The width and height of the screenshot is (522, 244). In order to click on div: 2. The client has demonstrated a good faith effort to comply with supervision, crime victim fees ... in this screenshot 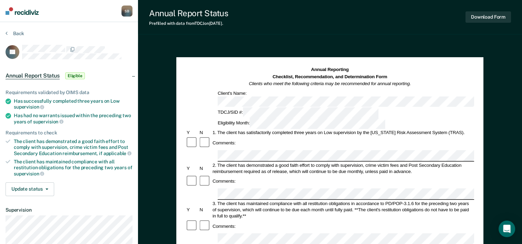, I will do `click(343, 168)`.